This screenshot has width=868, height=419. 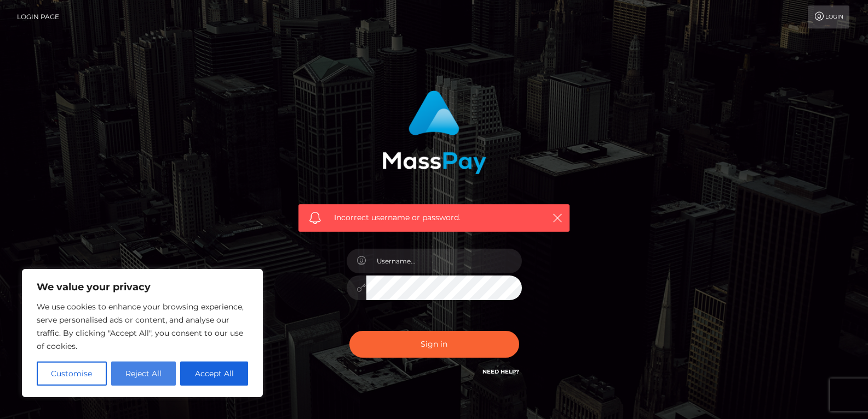 What do you see at coordinates (72, 373) in the screenshot?
I see `button: Customise` at bounding box center [72, 373].